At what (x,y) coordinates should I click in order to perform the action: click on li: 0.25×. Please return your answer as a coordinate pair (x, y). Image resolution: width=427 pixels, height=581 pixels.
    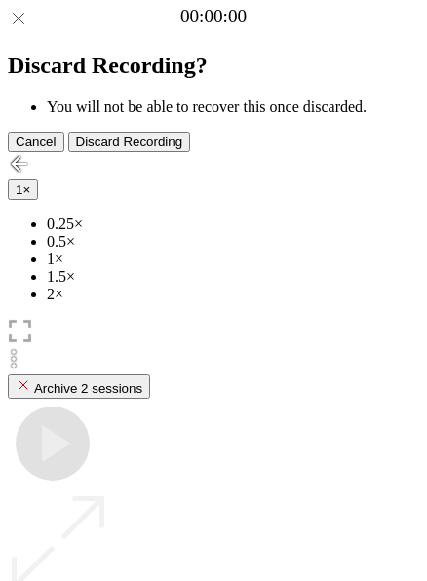
    Looking at the image, I should click on (233, 224).